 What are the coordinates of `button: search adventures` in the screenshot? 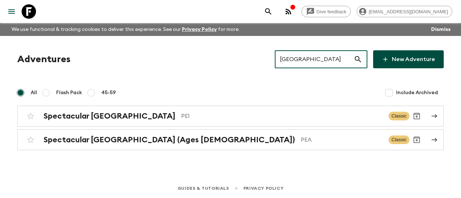 It's located at (268, 12).